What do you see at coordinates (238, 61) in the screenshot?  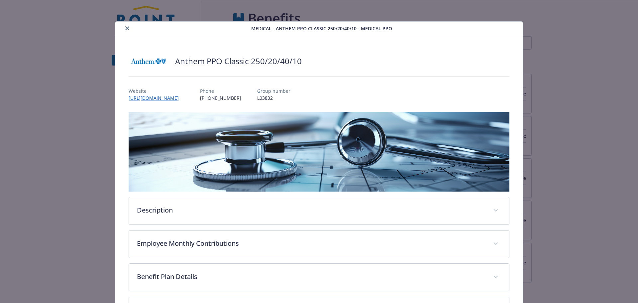 I see `h2: Anthem PPO Classic 250/20/40/10` at bounding box center [238, 61].